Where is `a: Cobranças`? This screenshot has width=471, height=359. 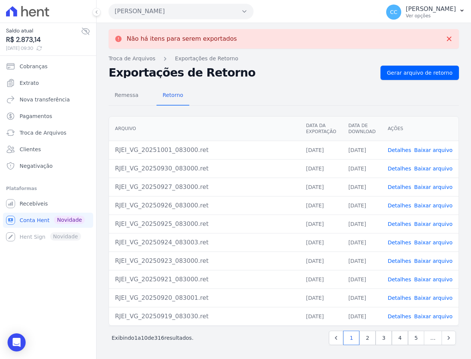
a: Cobranças is located at coordinates (48, 66).